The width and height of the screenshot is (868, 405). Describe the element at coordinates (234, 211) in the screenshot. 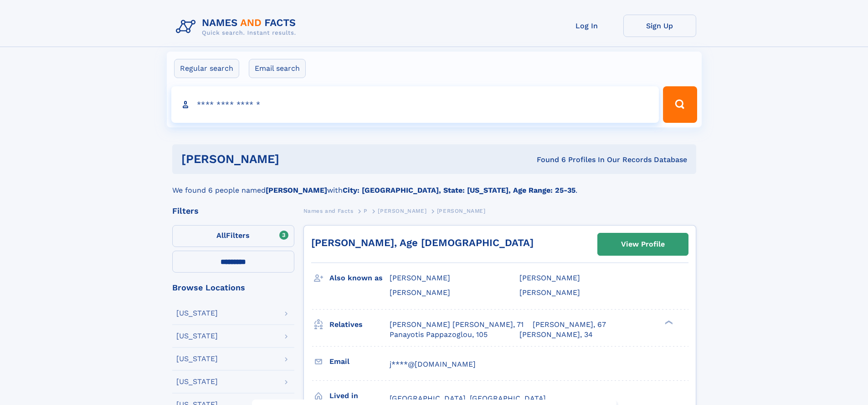

I see `div: Filters` at that location.